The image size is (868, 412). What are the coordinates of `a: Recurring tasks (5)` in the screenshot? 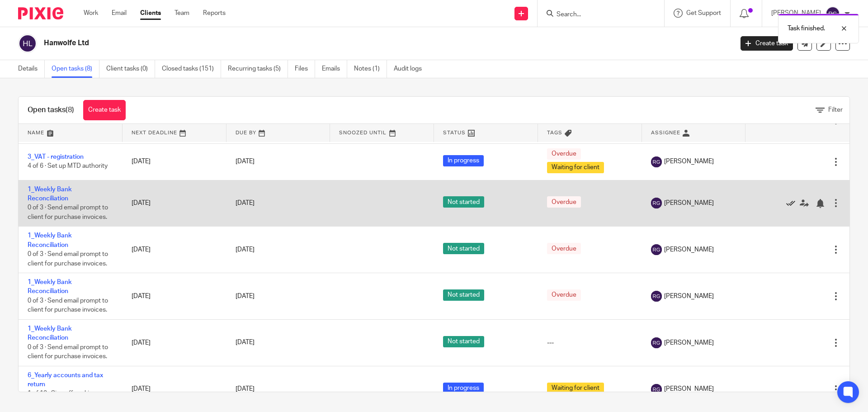 It's located at (257, 69).